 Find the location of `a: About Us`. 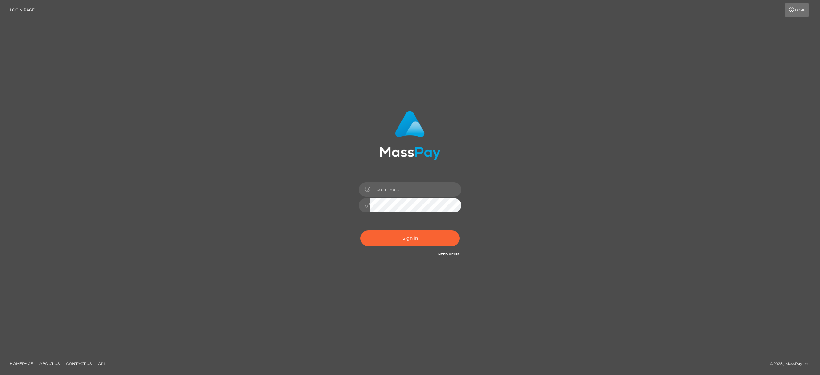

a: About Us is located at coordinates (49, 363).